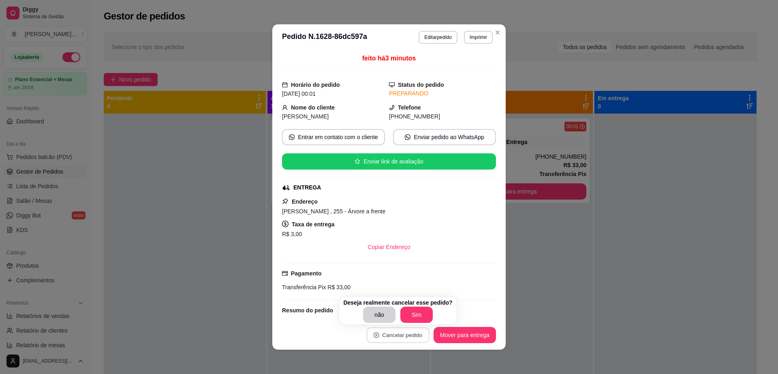 This screenshot has width=778, height=374. I want to click on span: R$ 33,00, so click(338, 287).